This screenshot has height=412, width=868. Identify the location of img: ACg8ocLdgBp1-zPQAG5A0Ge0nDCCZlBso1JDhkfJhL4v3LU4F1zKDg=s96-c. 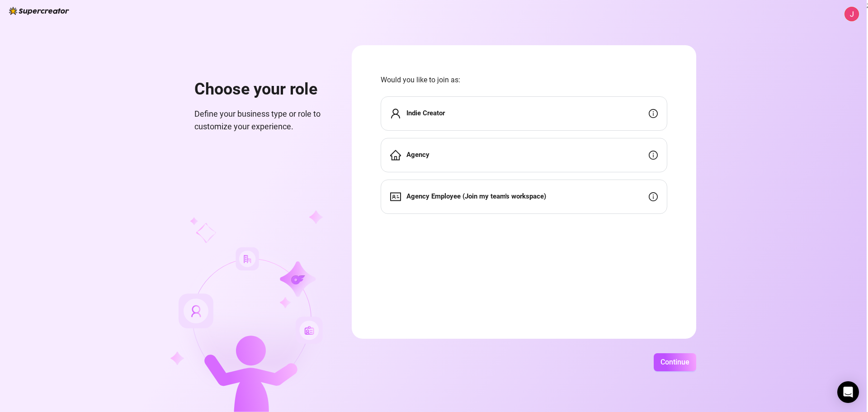
(852, 14).